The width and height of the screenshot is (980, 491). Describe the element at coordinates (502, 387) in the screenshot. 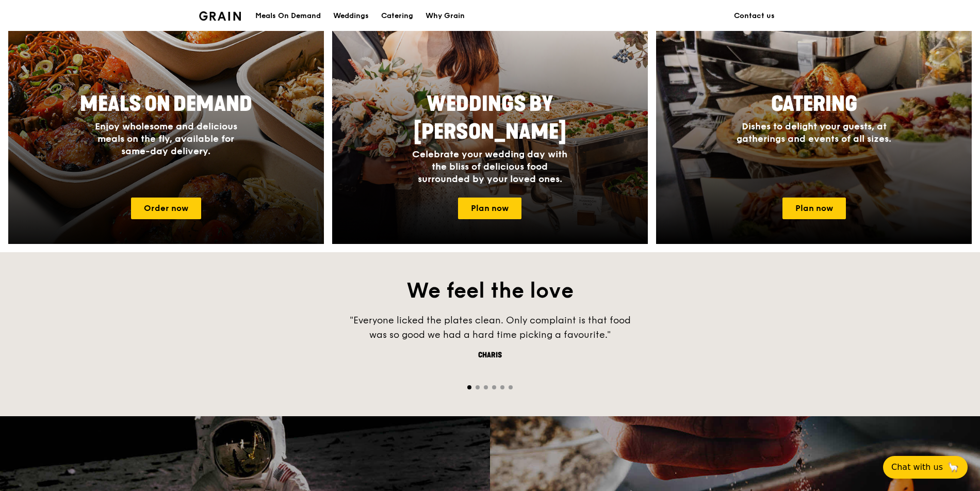

I see `span: Go to slide 5` at that location.